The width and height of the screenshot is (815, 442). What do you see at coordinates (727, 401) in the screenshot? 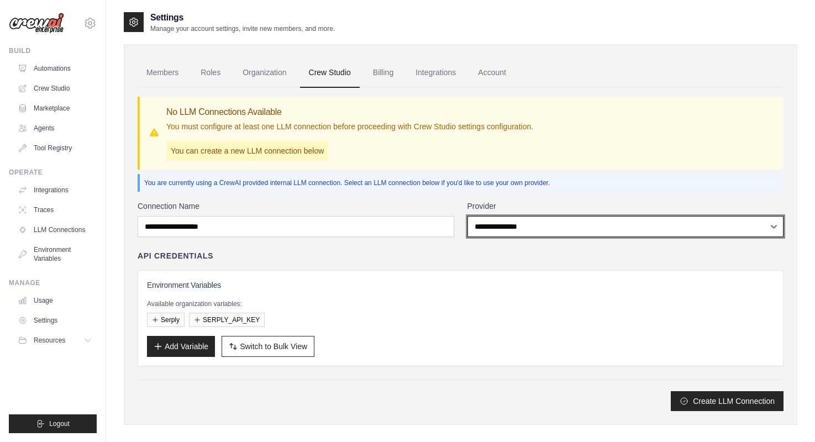
I see `button: Create LLM Connection` at bounding box center [727, 401].